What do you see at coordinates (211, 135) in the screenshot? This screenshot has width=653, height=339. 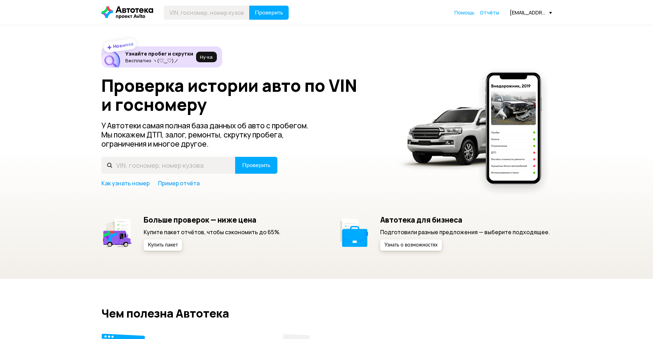 I see `p: У Автотеки самая полная база данных об авто с пробегом. Мы покажем ДТП, залог, ремонты, скрутку п...` at bounding box center [211, 135].